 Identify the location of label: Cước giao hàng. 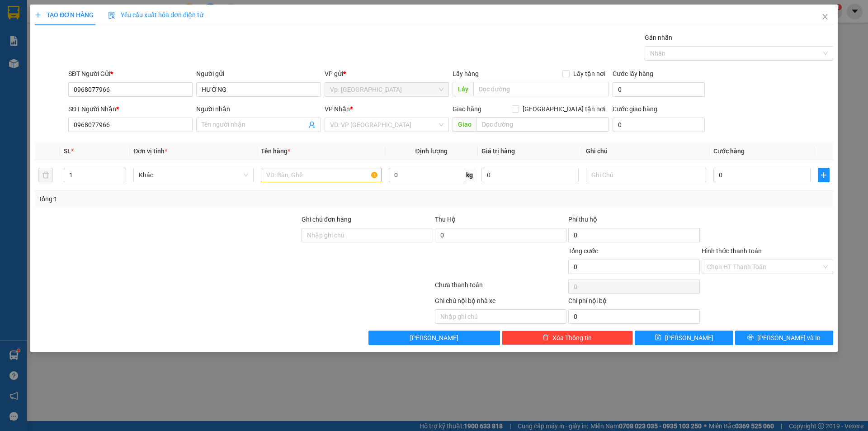
(635, 109).